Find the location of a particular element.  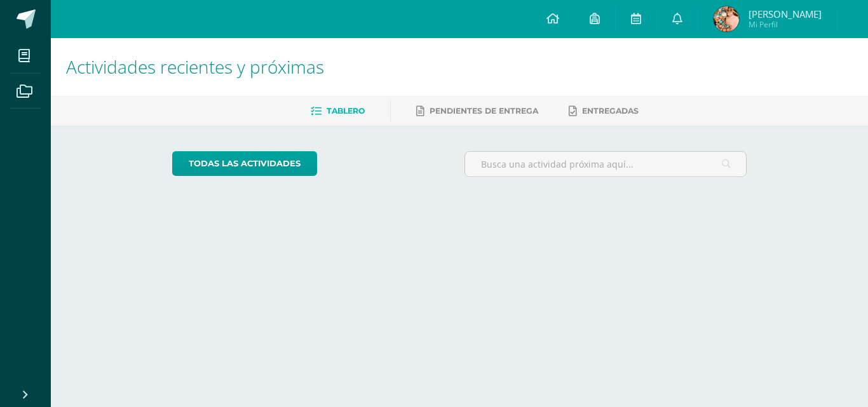

span: Entregadas is located at coordinates (610, 111).